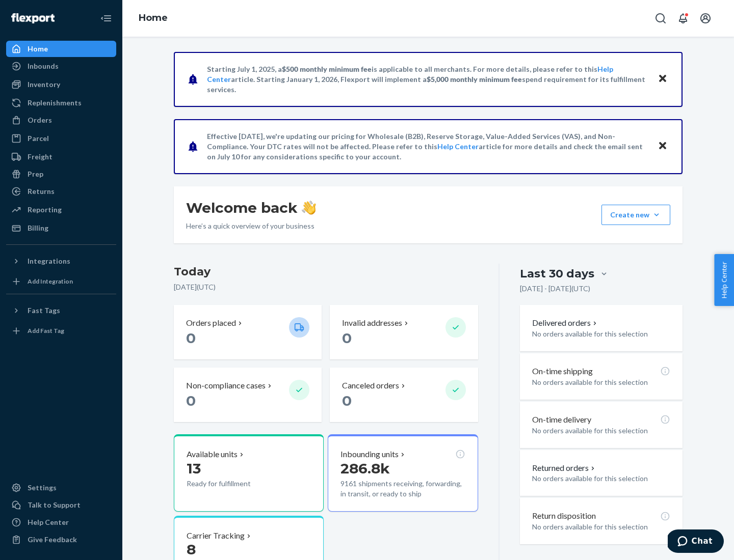 The width and height of the screenshot is (734, 560). I want to click on div: Talk to Support, so click(54, 505).